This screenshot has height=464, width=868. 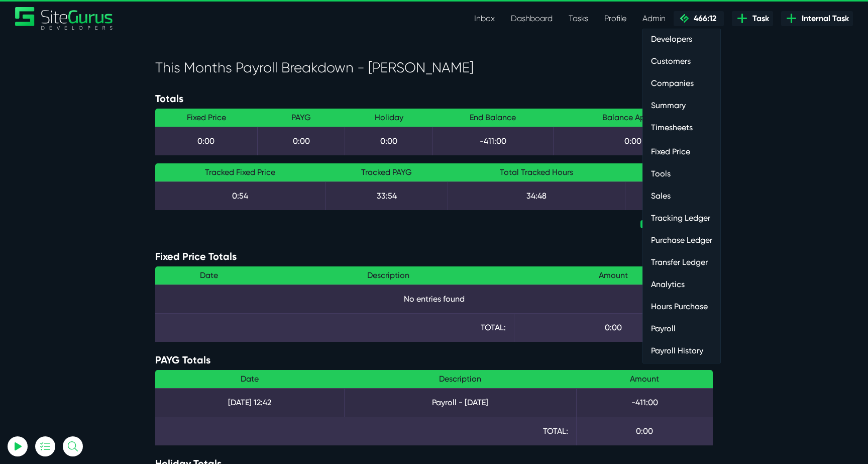 What do you see at coordinates (434, 98) in the screenshot?
I see `h5: Totals` at bounding box center [434, 98].